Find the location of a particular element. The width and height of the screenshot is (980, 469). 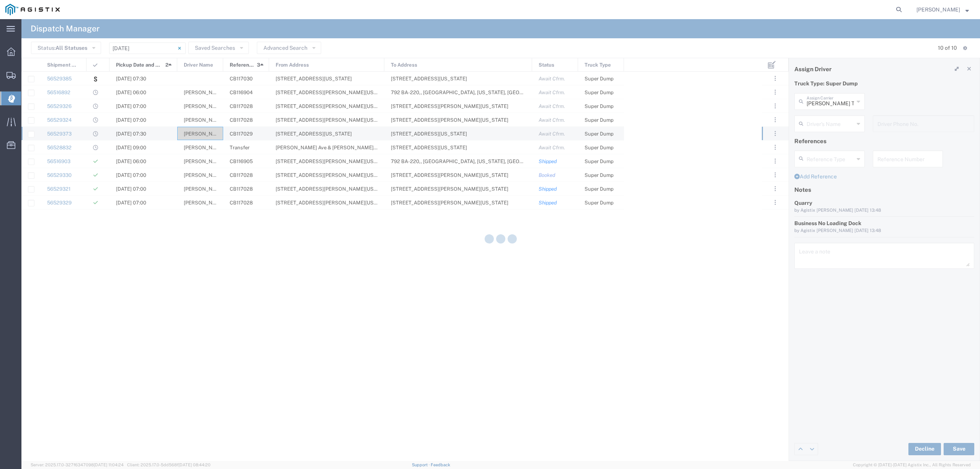

img: logo is located at coordinates (32, 10).